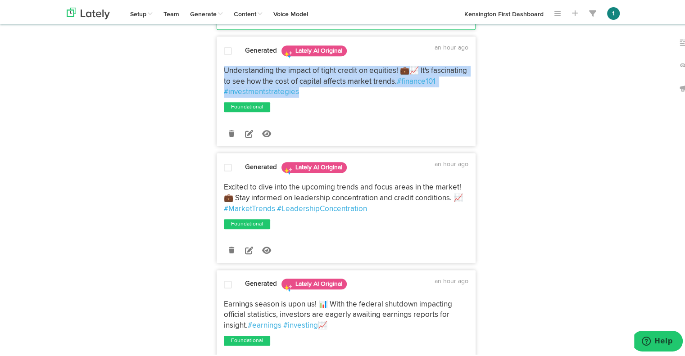 Image resolution: width=685 pixels, height=356 pixels. Describe the element at coordinates (29, 10) in the screenshot. I see `span: Help` at that location.